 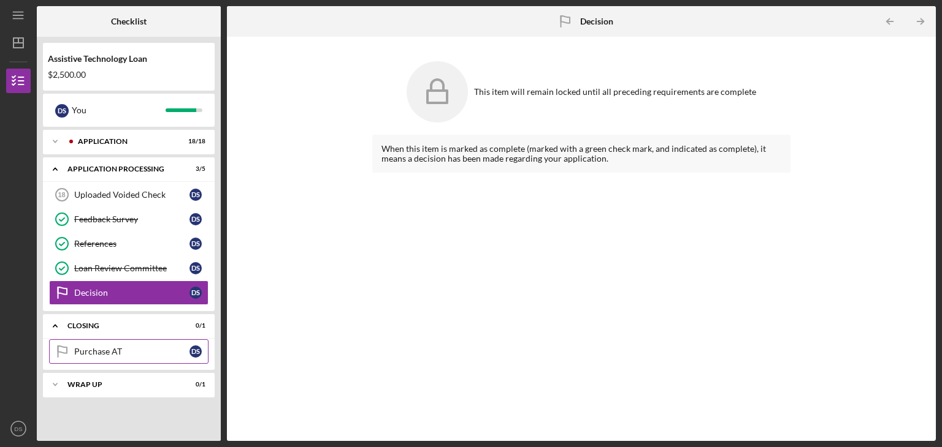 What do you see at coordinates (129, 244) in the screenshot?
I see `a: ReferencesDS` at bounding box center [129, 244].